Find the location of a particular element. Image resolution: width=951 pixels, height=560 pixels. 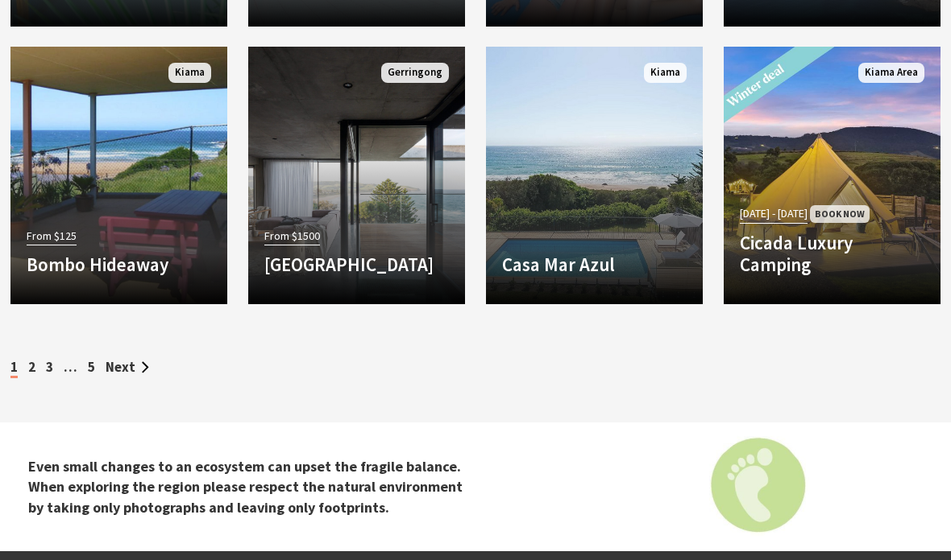

span: From $125 is located at coordinates (51, 236).